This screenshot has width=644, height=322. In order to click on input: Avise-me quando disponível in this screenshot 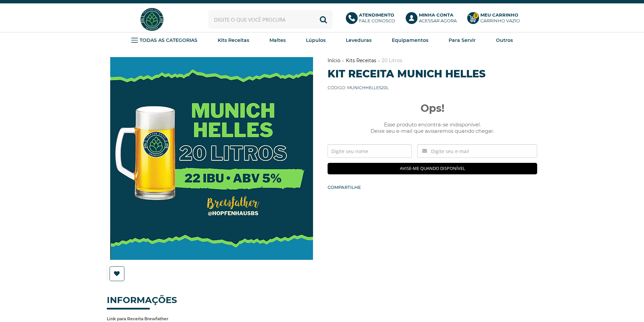, I will do `click(432, 169)`.